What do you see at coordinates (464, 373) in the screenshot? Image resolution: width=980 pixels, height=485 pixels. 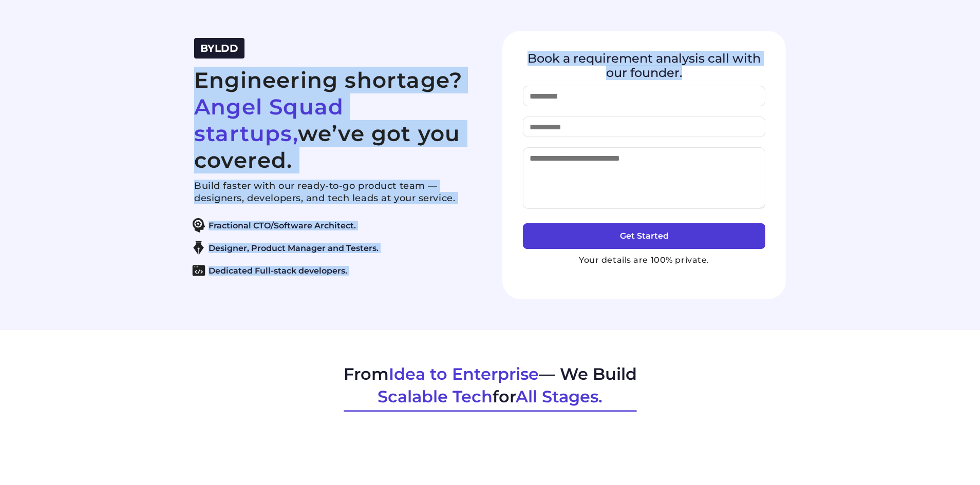 I see `span: Idea to Enterprise` at bounding box center [464, 373].